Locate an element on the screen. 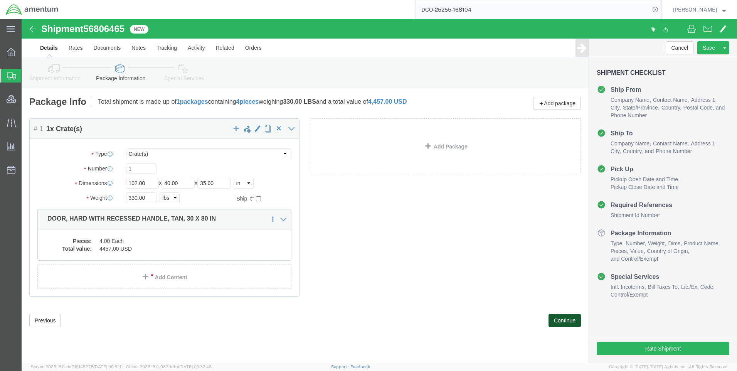  span: Ray Cheatteam is located at coordinates (695, 10).